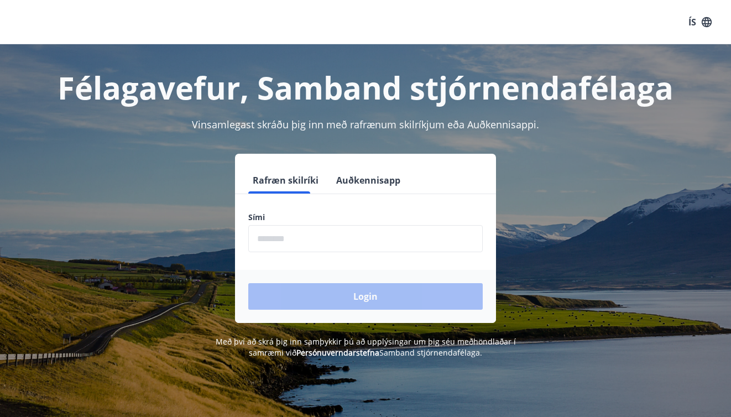 Image resolution: width=731 pixels, height=417 pixels. Describe the element at coordinates (338, 352) in the screenshot. I see `a: Persónuverndarstefna` at that location.